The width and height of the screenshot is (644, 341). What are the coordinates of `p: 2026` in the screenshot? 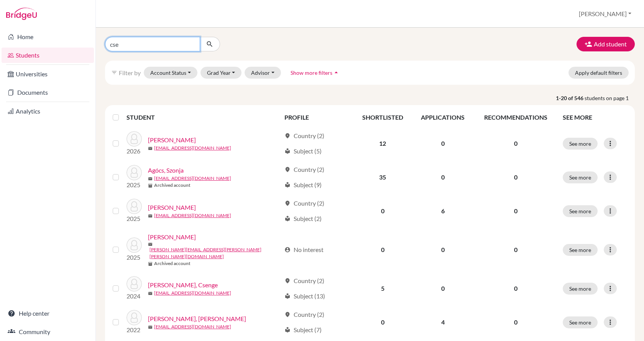 It's located at (134, 151).